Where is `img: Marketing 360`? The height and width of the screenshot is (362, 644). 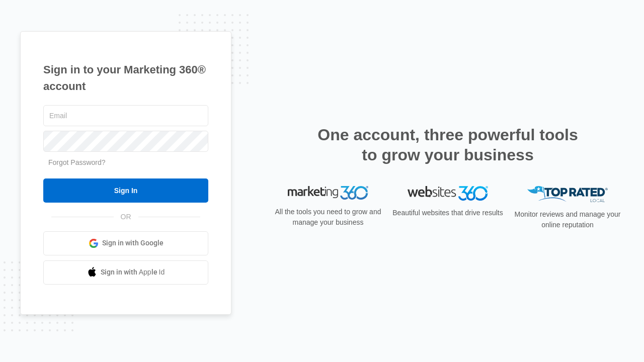
img: Marketing 360 is located at coordinates (328, 193).